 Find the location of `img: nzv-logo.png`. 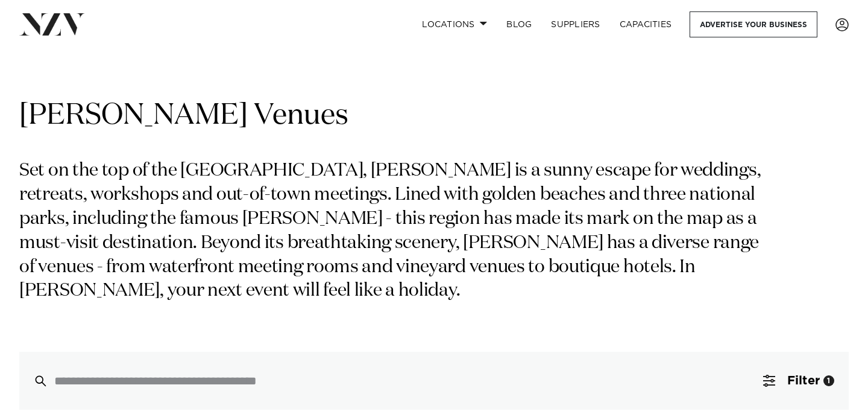

img: nzv-logo.png is located at coordinates (52, 24).